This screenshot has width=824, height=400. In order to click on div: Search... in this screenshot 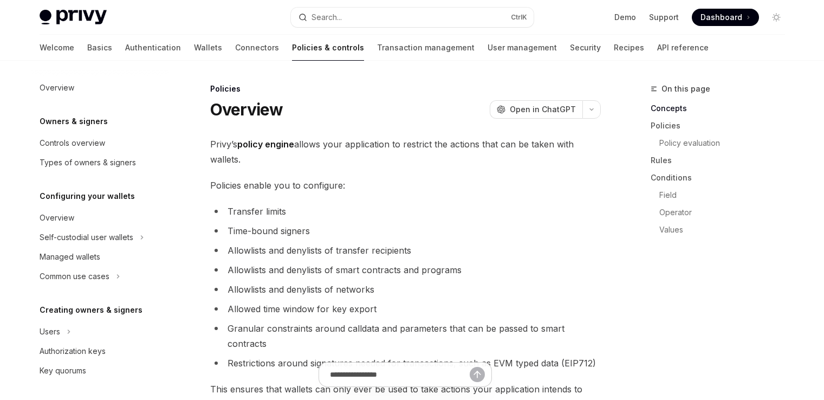, I will do `click(327, 17)`.